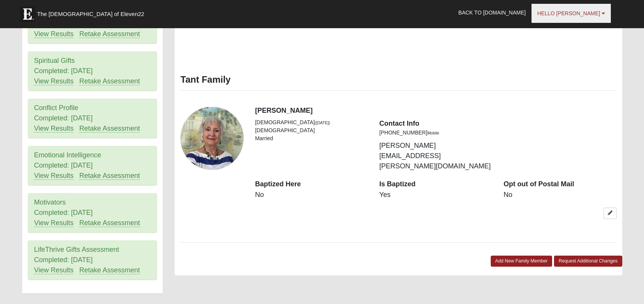 The image size is (644, 304). What do you see at coordinates (610, 213) in the screenshot?
I see `a: Edit Marta Tant` at bounding box center [610, 213].